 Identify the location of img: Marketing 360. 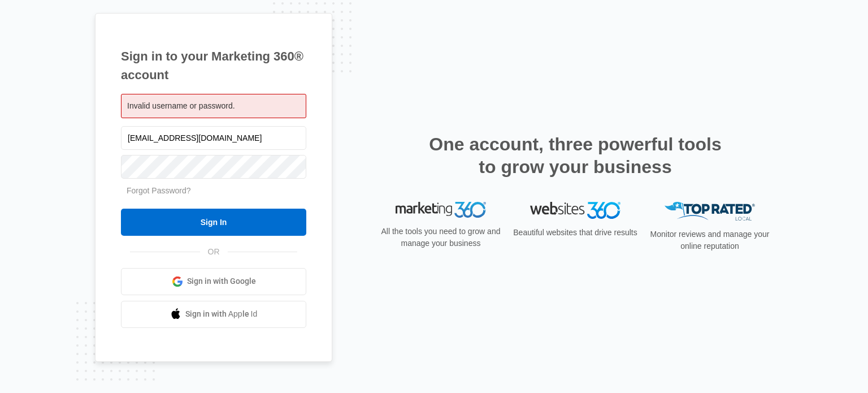
(441, 210).